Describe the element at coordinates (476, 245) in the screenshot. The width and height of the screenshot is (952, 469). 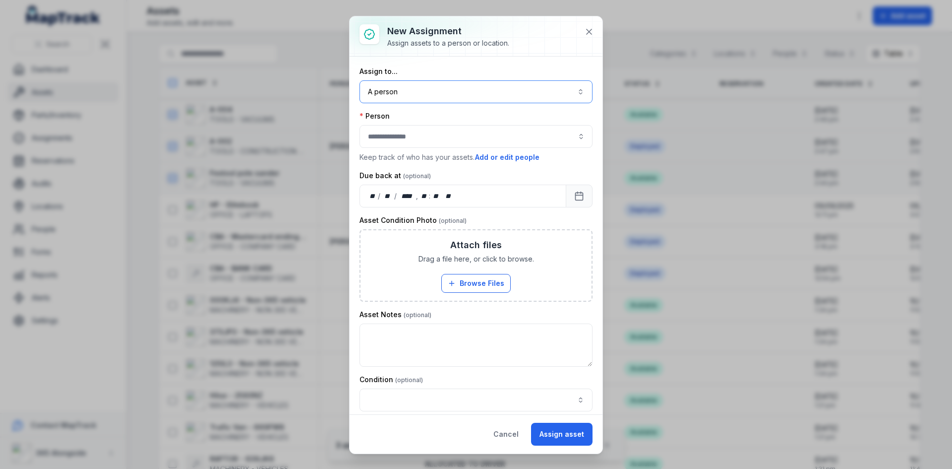
I see `h3: Attach files` at that location.